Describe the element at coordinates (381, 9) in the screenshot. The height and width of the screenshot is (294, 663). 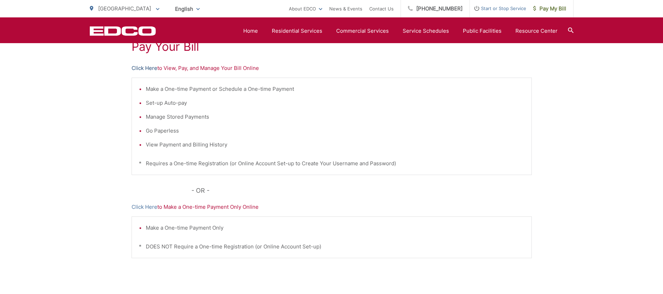
I see `a: Contact Us` at that location.